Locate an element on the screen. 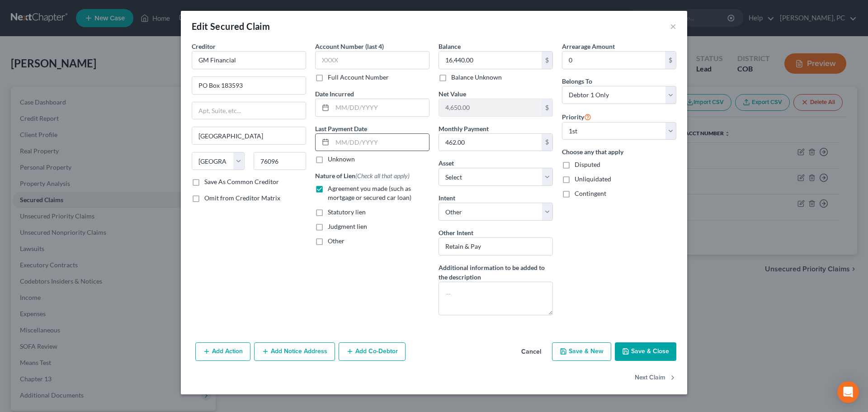 Image resolution: width=868 pixels, height=412 pixels. label: Balance is located at coordinates (449, 46).